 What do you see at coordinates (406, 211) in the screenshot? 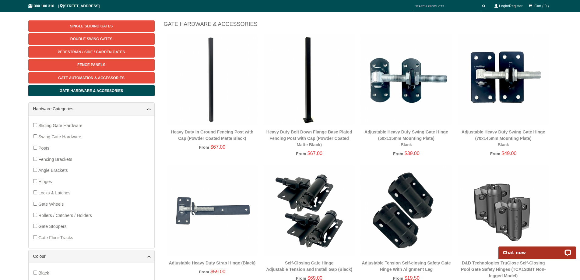
I see `img: Adjustable Tension Self-closing Safety Gate Hinge With Alignment Leg - Gate Warehouse` at bounding box center [406, 211].